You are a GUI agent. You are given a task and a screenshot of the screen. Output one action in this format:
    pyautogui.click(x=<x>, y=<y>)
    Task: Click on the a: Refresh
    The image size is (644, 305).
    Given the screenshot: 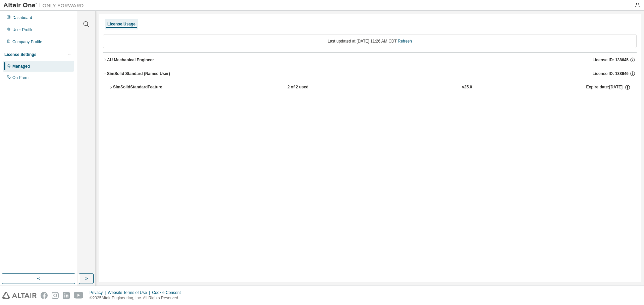 What is the action you would take?
    pyautogui.click(x=405, y=41)
    